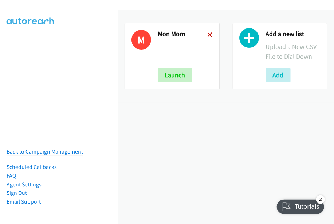  I want to click on button: Add, so click(278, 75).